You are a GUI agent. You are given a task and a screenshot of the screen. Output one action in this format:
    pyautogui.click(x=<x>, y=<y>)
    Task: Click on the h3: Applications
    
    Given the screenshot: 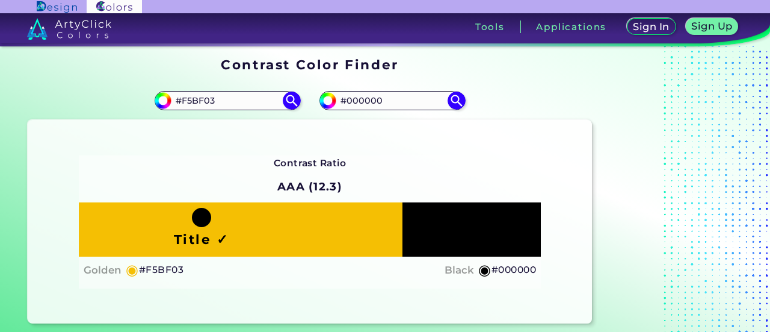 What is the action you would take?
    pyautogui.click(x=571, y=26)
    